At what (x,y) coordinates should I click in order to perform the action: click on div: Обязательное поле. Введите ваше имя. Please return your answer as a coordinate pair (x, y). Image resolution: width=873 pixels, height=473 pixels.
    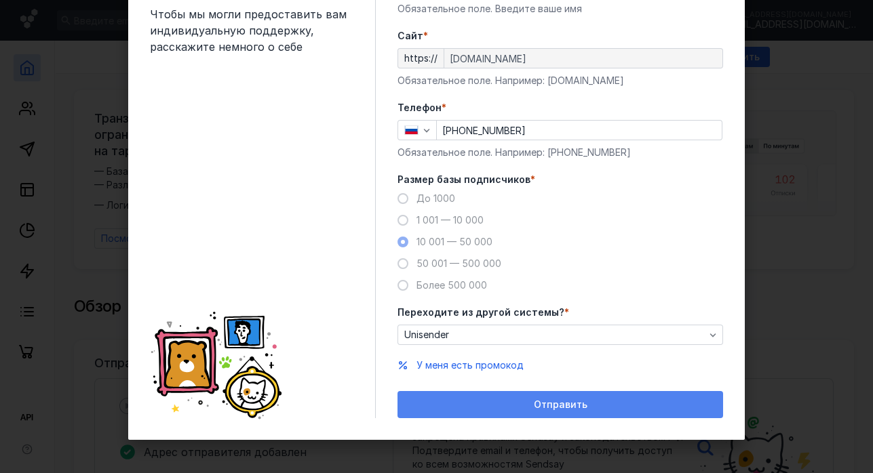
    Looking at the image, I should click on (560, 9).